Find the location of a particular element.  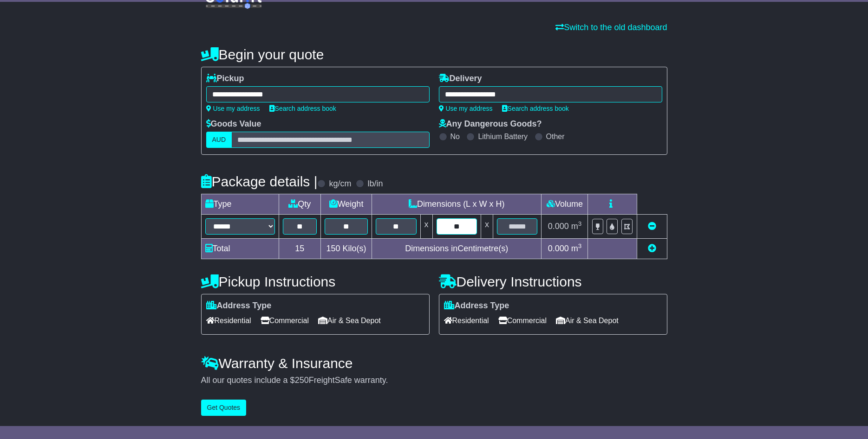

h4: Begin your quote is located at coordinates (434, 54).